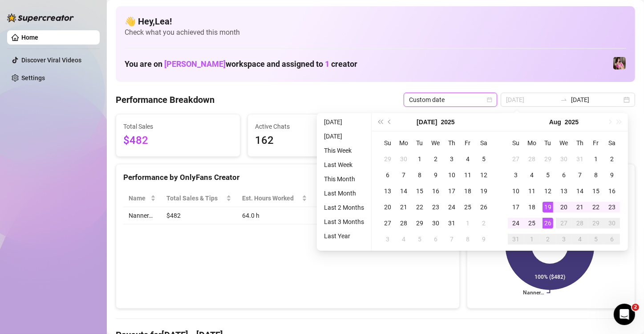 Image resolution: width=644 pixels, height=334 pixels. What do you see at coordinates (178, 127) in the screenshot?
I see `span: Total Sales` at bounding box center [178, 127].